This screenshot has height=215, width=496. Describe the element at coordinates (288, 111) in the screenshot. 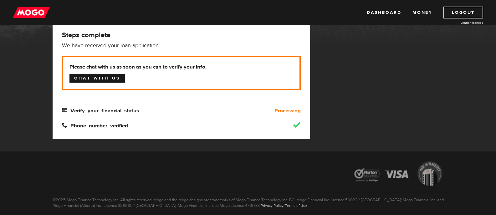

I see `b: Processing` at that location.